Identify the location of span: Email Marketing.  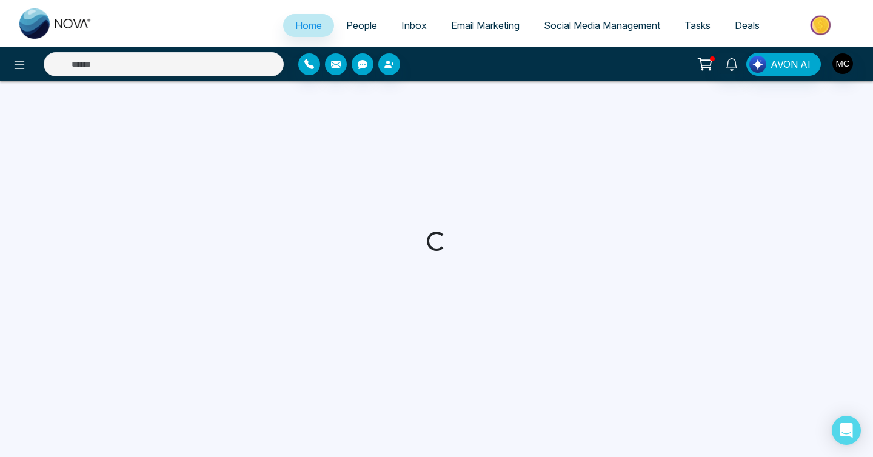
(485, 25).